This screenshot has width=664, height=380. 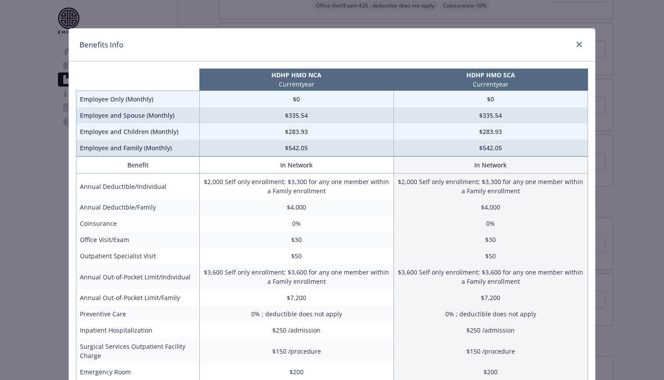 What do you see at coordinates (138, 372) in the screenshot?
I see `td: Emergency Room` at bounding box center [138, 372].